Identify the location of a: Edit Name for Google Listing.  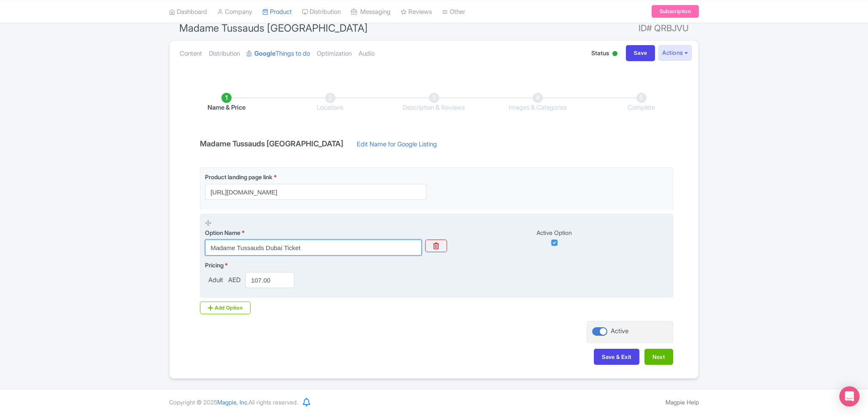
(397, 147).